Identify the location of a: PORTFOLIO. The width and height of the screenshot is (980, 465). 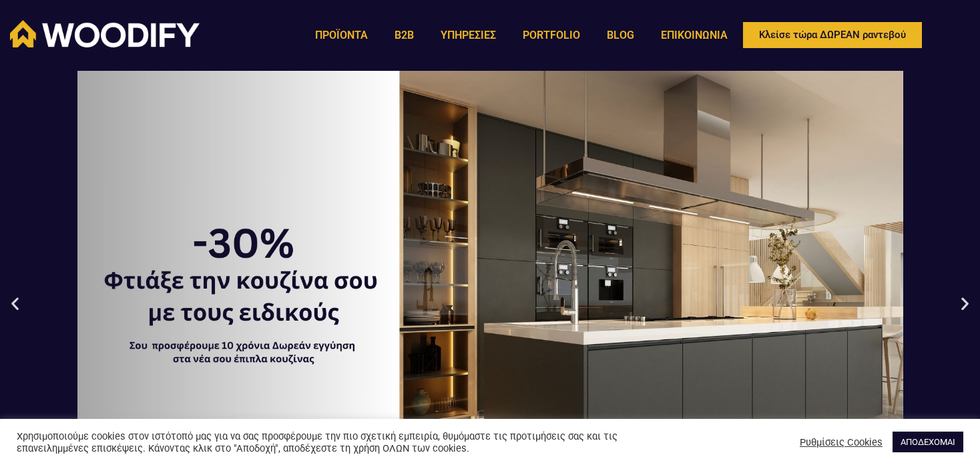
(551, 35).